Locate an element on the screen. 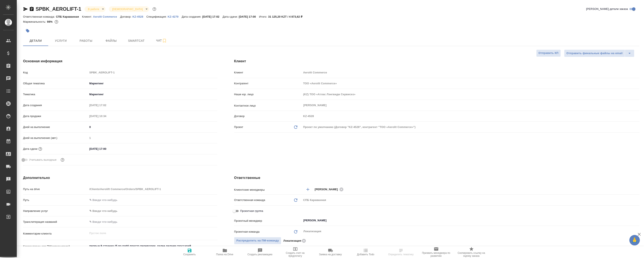 The width and height of the screenshot is (644, 258). button: Папка на Drive is located at coordinates (225, 252).